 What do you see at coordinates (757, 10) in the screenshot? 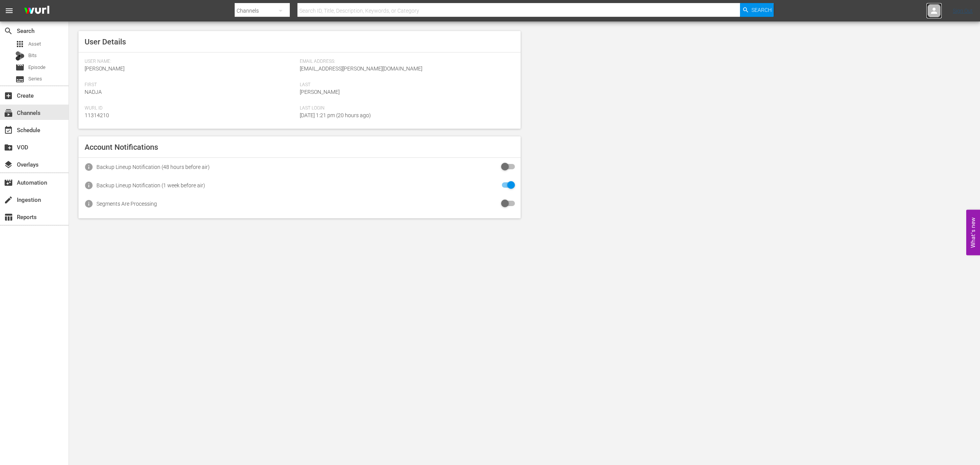
I see `button: Search` at bounding box center [757, 10].